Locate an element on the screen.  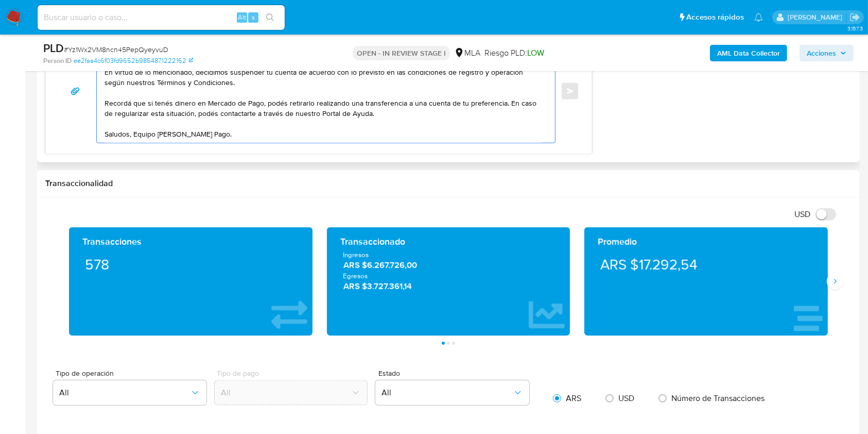
button: AML Data Collector is located at coordinates (749, 53).